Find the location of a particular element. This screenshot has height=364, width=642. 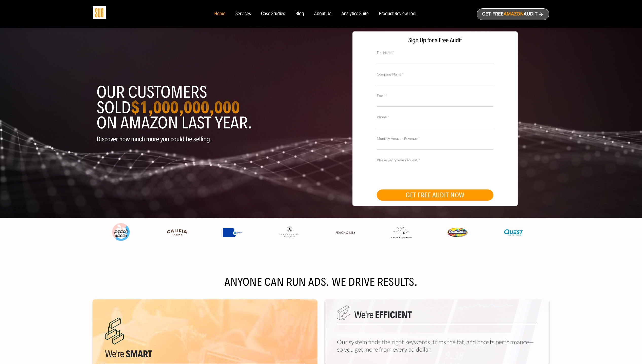

p: Discover how much more you could be selling. is located at coordinates (207, 139).